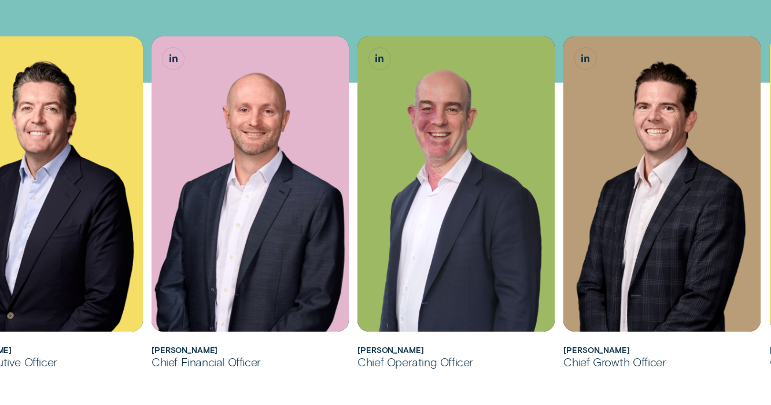 Image resolution: width=771 pixels, height=405 pixels. Describe the element at coordinates (250, 184) in the screenshot. I see `img: Matthew Lewis` at that location.